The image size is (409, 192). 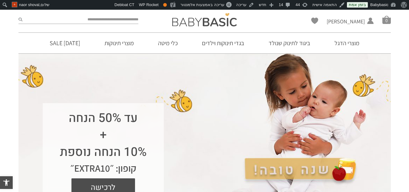 What do you see at coordinates (205, 20) in the screenshot?
I see `img: Baby Basic בגדי תינוקות וילדים אונליין` at bounding box center [205, 20].